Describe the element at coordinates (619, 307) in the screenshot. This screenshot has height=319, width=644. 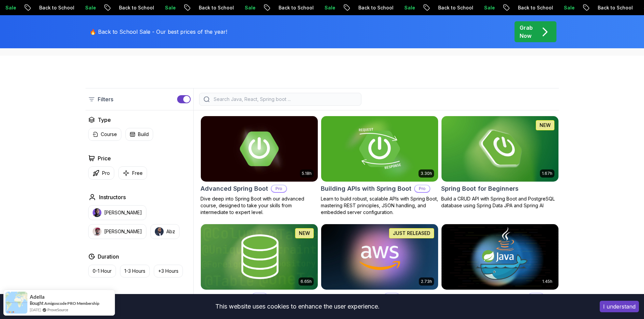
I see `button: Accept cookies` at that location.